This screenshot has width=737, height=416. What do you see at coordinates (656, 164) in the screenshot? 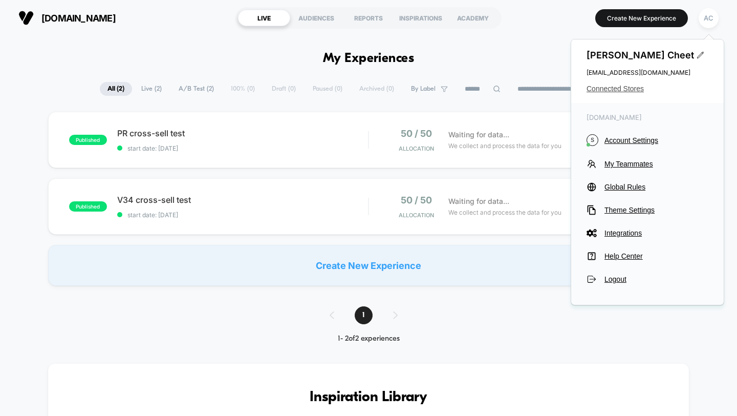
I see `span: My Teammates` at bounding box center [656, 164].